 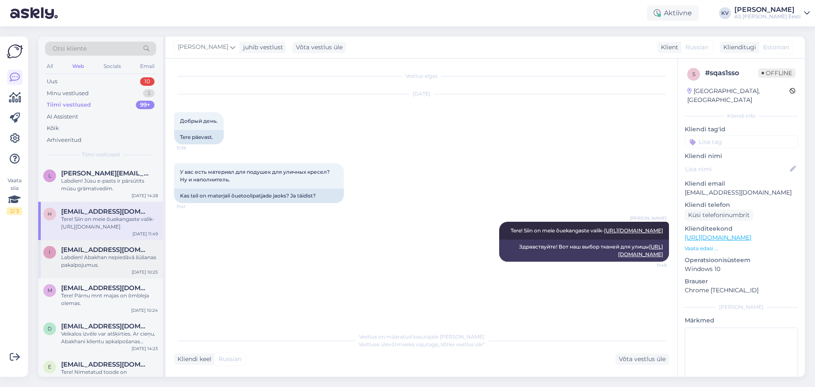 What do you see at coordinates (109, 337) in the screenshot?
I see `div: Veikalos izvēle var atšķirties. Ar cieņu, Abakhani klientu apkalpošanas dienests` at bounding box center [109, 337].